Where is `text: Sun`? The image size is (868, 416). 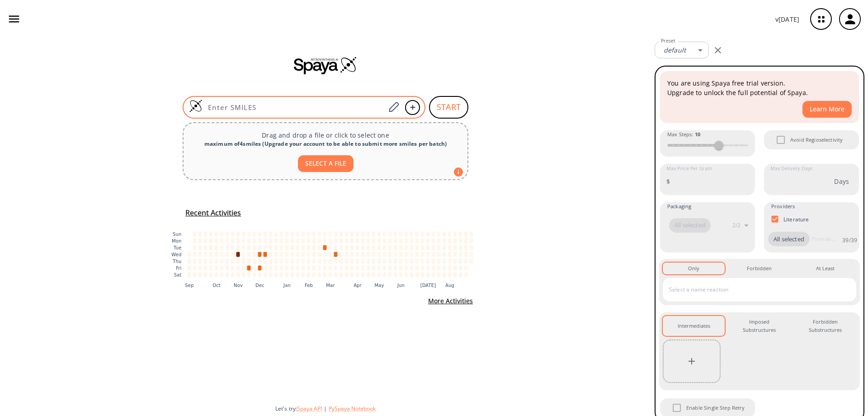 text: Sun is located at coordinates (177, 234).